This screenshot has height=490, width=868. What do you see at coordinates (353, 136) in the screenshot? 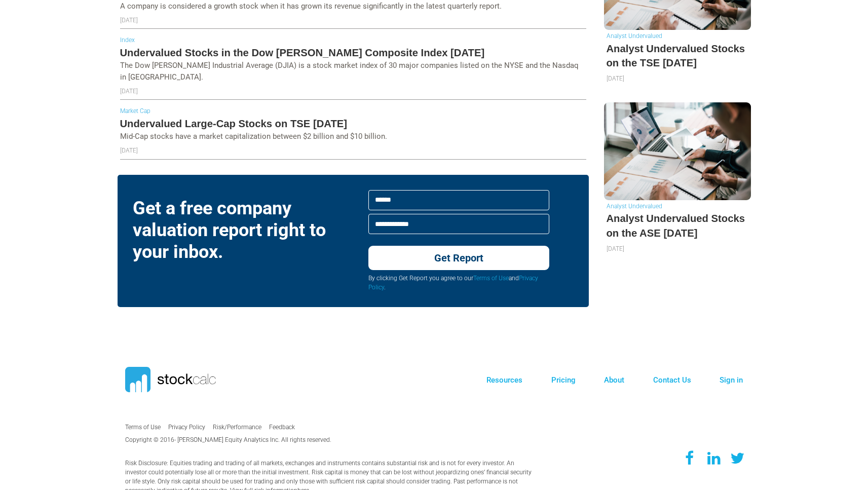
I see `p: Mid-Cap stocks have a market capitalization between $2 billion and $10 billion.` at bounding box center [353, 136].